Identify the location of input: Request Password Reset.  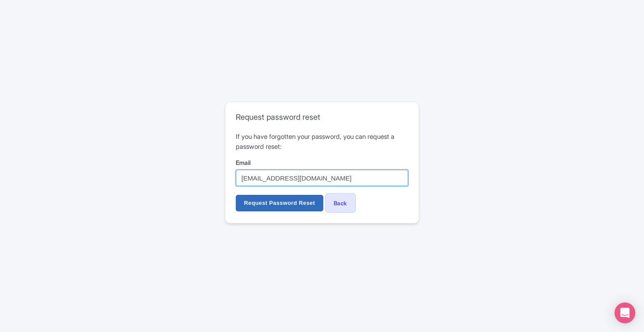
(280, 203).